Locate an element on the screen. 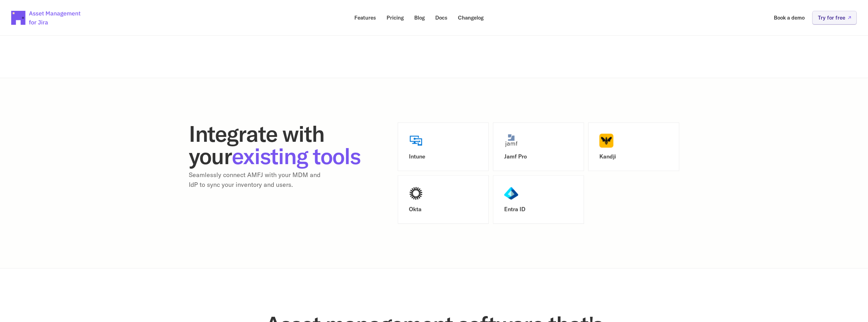 The width and height of the screenshot is (868, 322). a: Pricing is located at coordinates (395, 18).